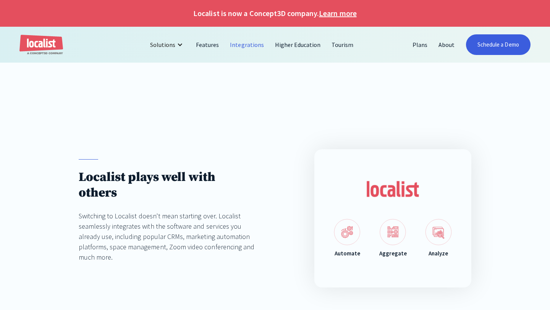 The height and width of the screenshot is (310, 550). What do you see at coordinates (167, 236) in the screenshot?
I see `div: Switching to Localist doesn't mean starting over. Localist seamlessly integrates with the softwar...` at bounding box center [167, 236].